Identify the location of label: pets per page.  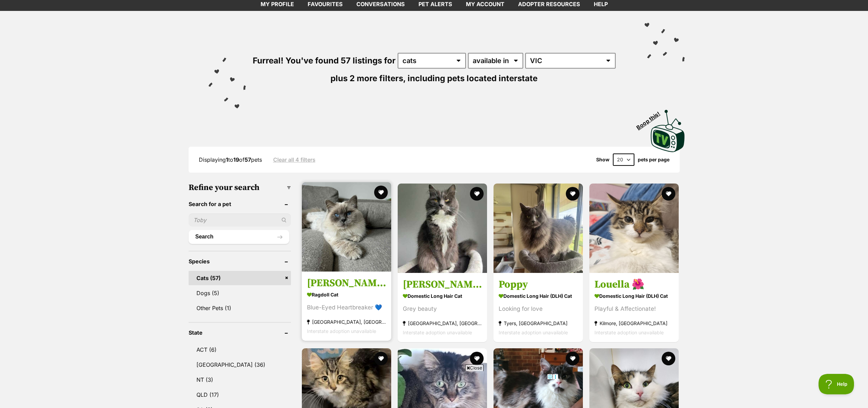
(654, 160).